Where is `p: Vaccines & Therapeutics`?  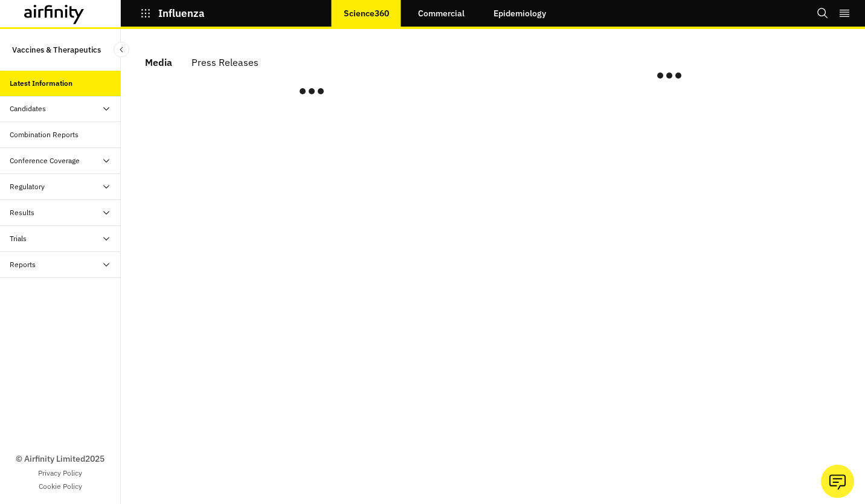
p: Vaccines & Therapeutics is located at coordinates (56, 50).